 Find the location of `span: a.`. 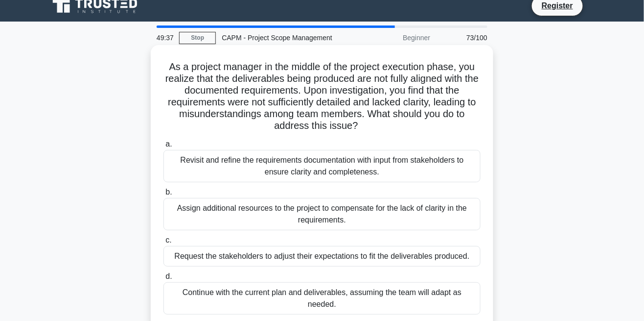

span: a. is located at coordinates (168, 144).